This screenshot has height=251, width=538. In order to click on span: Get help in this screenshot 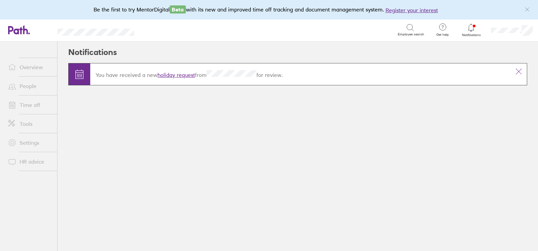, I will do `click(442, 35)`.